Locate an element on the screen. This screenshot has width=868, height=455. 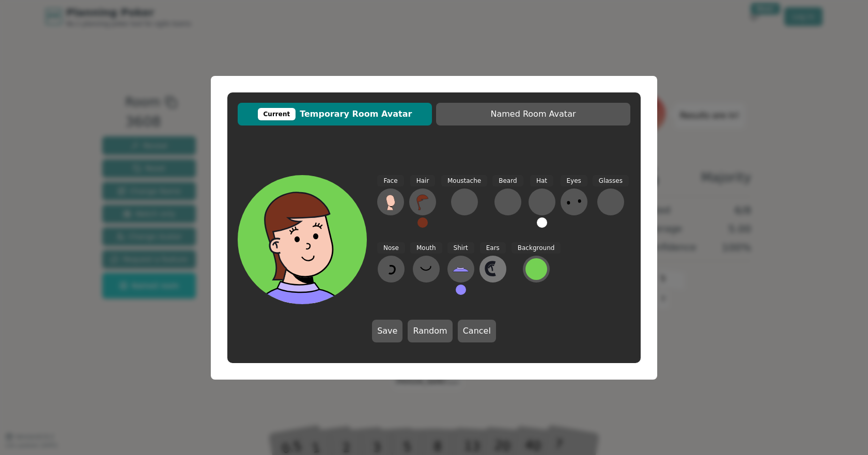
span: Glasses is located at coordinates (610, 181).